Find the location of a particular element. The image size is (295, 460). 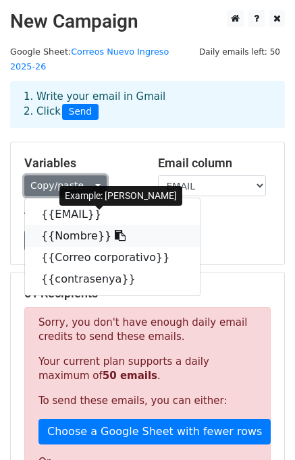

a: {{contrasenya}} is located at coordinates (112, 279).